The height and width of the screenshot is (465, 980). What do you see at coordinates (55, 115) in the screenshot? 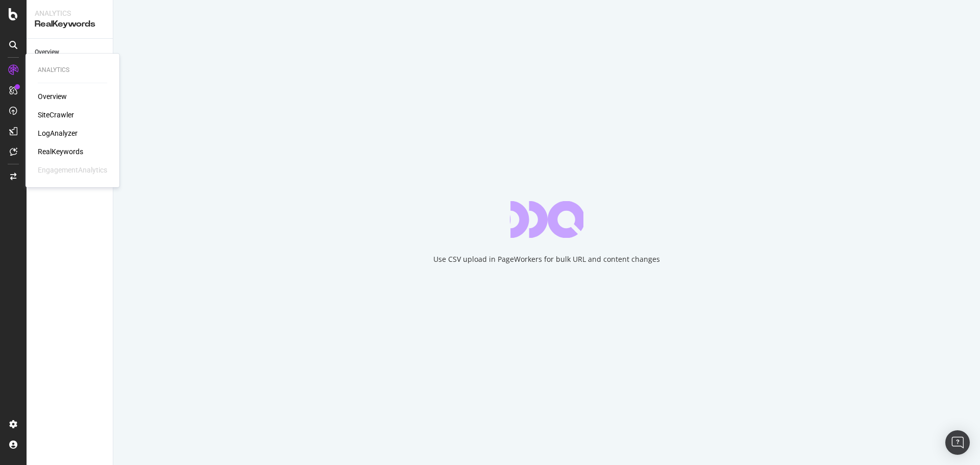
I see `a: SiteCrawler` at bounding box center [55, 115].